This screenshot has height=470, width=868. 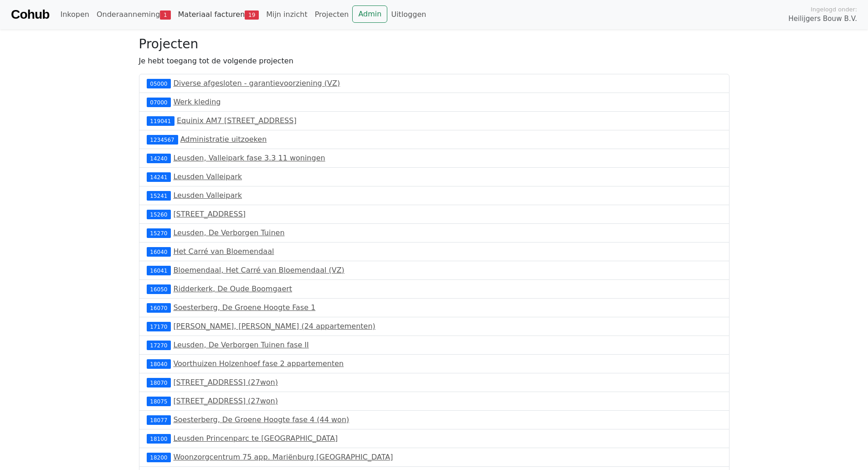 What do you see at coordinates (162, 139) in the screenshot?
I see `div: 1234567` at bounding box center [162, 139].